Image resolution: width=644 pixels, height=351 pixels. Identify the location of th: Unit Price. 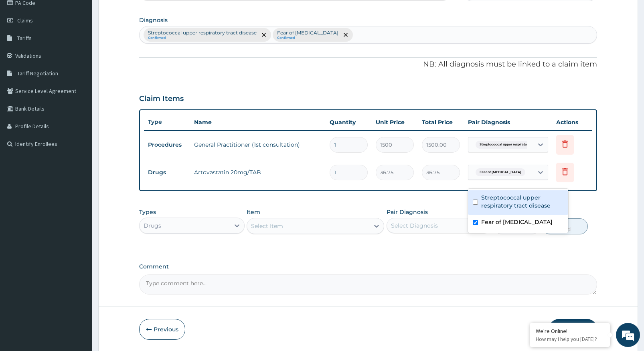
(394, 122).